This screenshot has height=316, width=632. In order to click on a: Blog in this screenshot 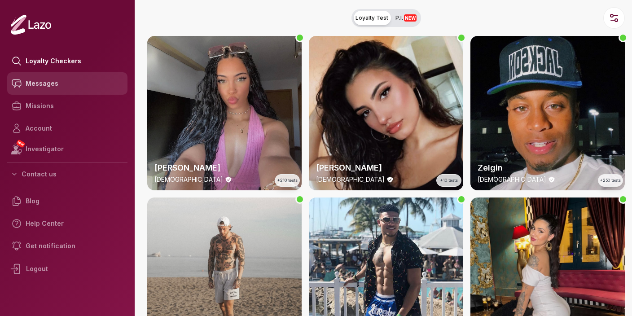, I will do `click(67, 201)`.